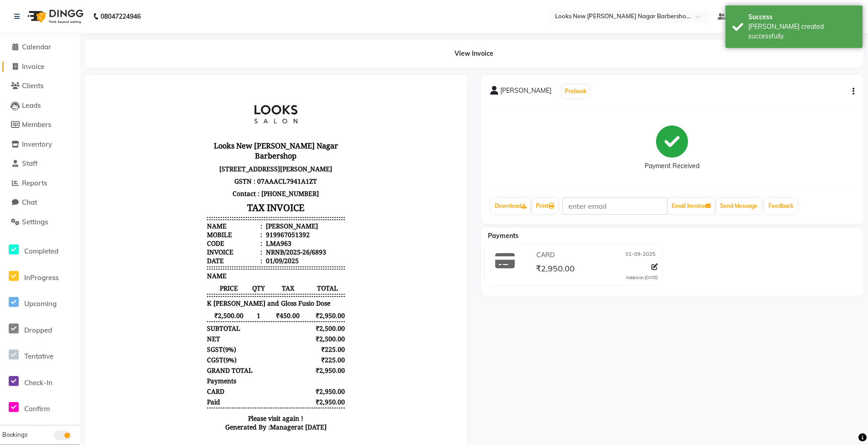 Image resolution: width=868 pixels, height=445 pixels. What do you see at coordinates (31, 106) in the screenshot?
I see `span: Leads` at bounding box center [31, 106].